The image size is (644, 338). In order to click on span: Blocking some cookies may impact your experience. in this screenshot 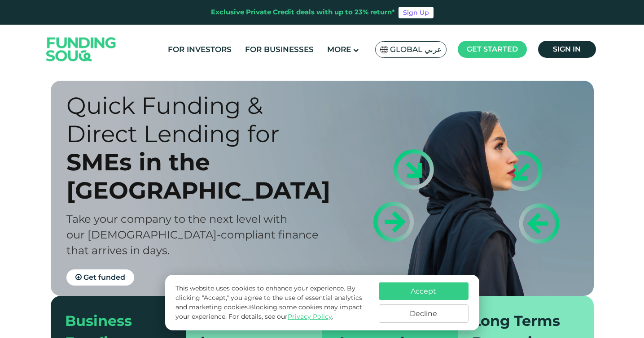, I will do `click(269, 312)`.